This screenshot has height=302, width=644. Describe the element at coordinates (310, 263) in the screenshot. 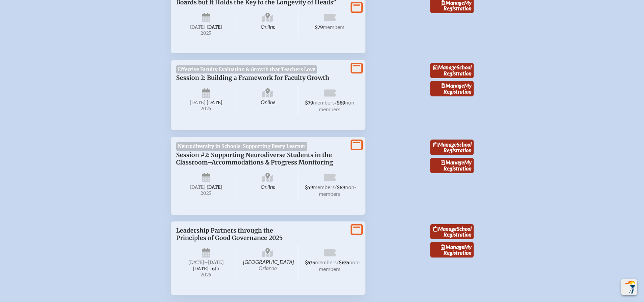

I see `span: $535` at that location.